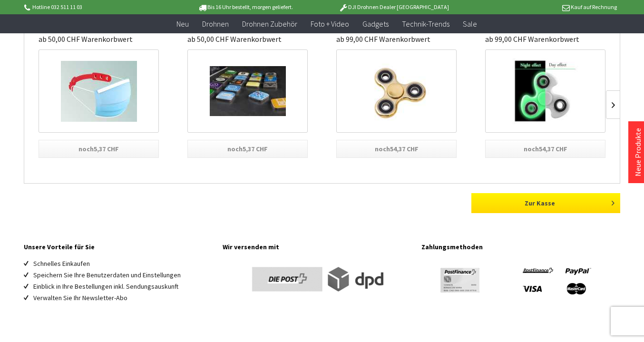 This screenshot has height=342, width=644. What do you see at coordinates (316, 279) in the screenshot?
I see `img: footer-versand-logos.png` at bounding box center [316, 279].